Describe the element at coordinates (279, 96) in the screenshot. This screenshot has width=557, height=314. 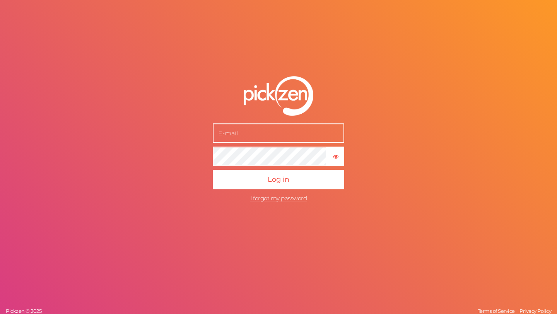
I see `img: pz-logo-white.png` at that location.